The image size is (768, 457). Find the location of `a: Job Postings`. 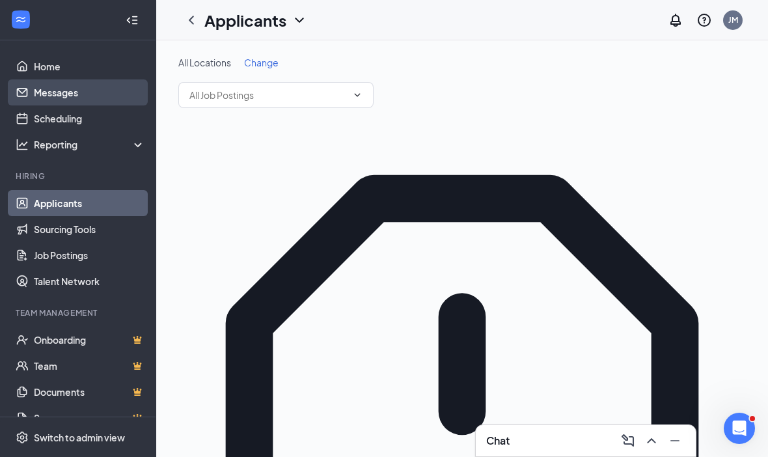

a: Job Postings is located at coordinates (89, 255).